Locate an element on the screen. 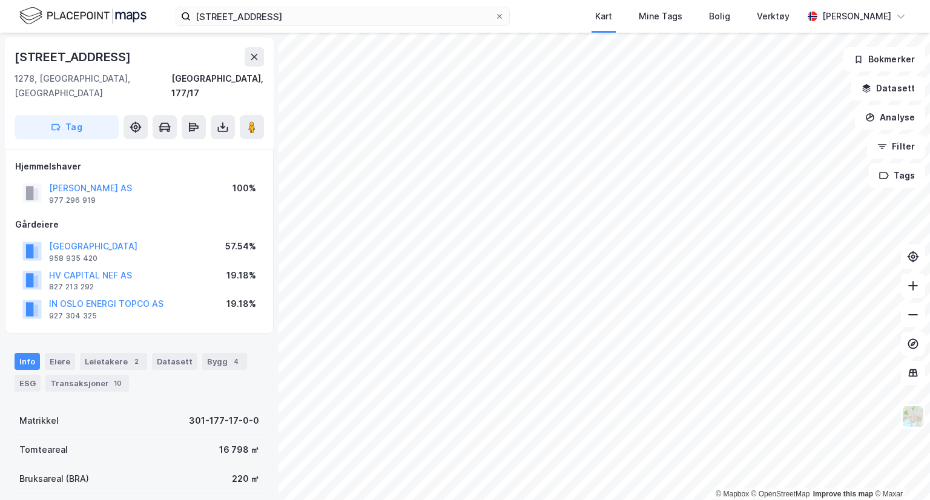 The height and width of the screenshot is (500, 930). div: Leietakere is located at coordinates (113, 362).